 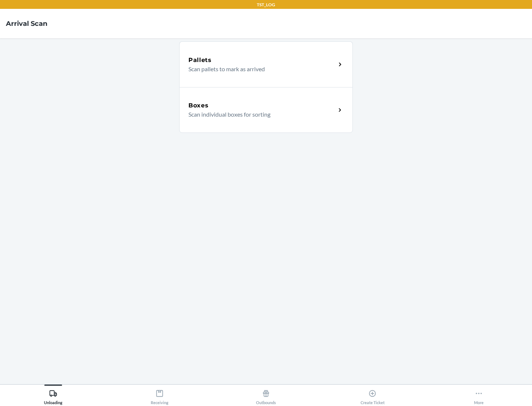 I want to click on div: Outbounds, so click(x=266, y=396).